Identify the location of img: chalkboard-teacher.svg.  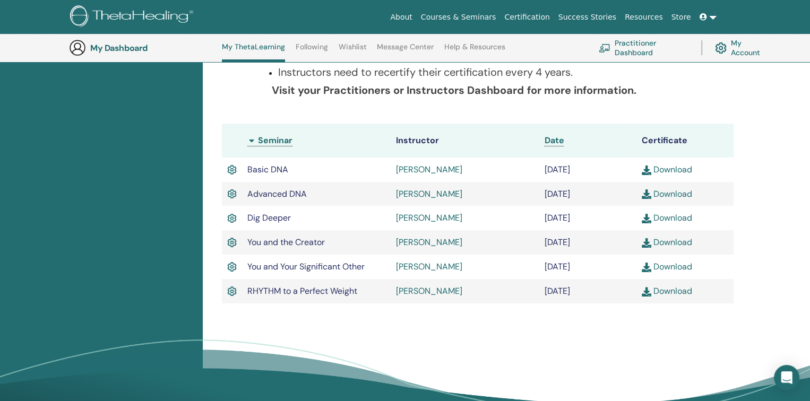
(605, 48).